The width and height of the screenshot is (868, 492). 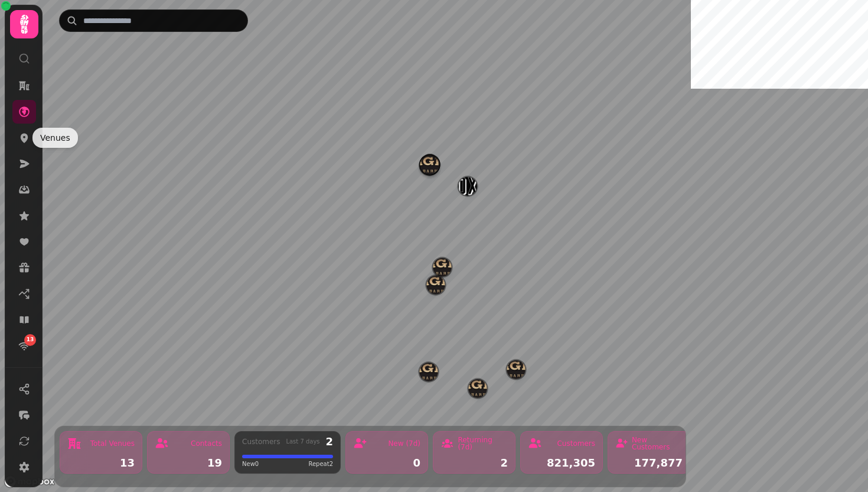 What do you see at coordinates (24, 345) in the screenshot?
I see `a: 13` at bounding box center [24, 345].